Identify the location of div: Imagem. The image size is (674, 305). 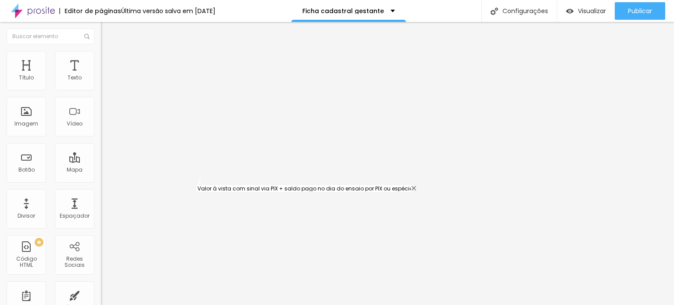
(26, 124).